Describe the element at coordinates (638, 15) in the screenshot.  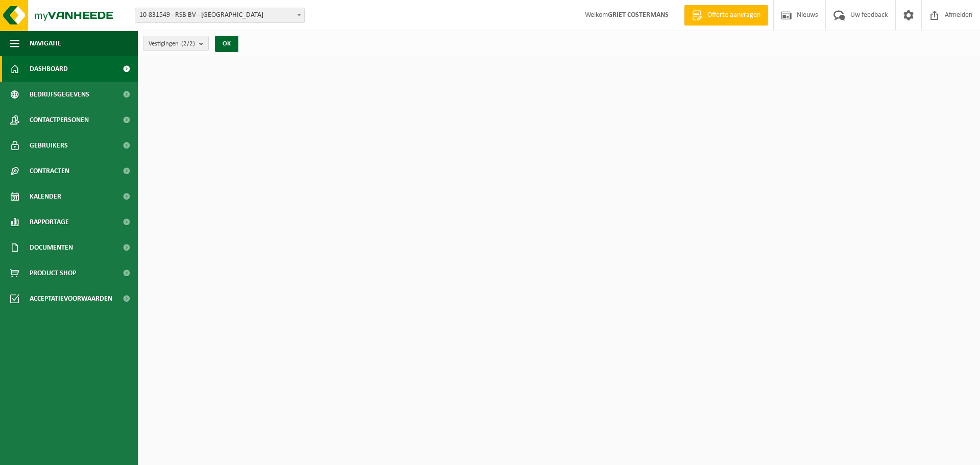
I see `strong: GRIET COSTERMANS` at that location.